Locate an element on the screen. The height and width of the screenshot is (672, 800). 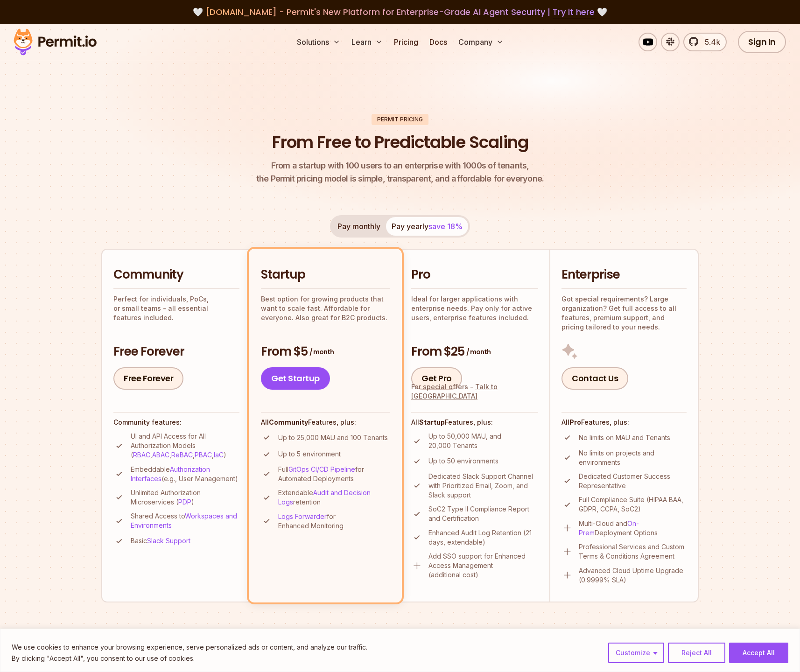
button: Pay monthly is located at coordinates (359, 226).